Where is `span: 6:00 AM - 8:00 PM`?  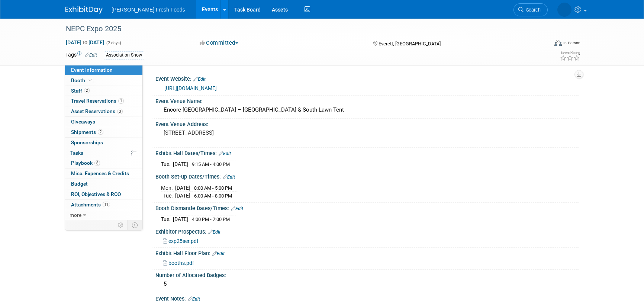
span: 6:00 AM - 8:00 PM is located at coordinates (213, 196).